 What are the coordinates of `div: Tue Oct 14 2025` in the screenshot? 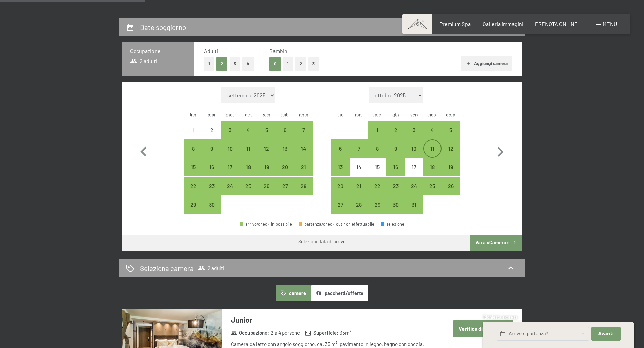 It's located at (359, 167).